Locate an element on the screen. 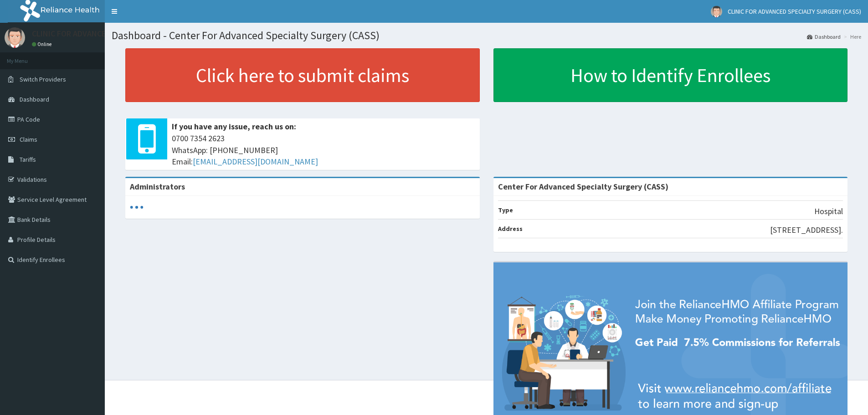 Image resolution: width=868 pixels, height=415 pixels. a: Dashboard is located at coordinates (824, 37).